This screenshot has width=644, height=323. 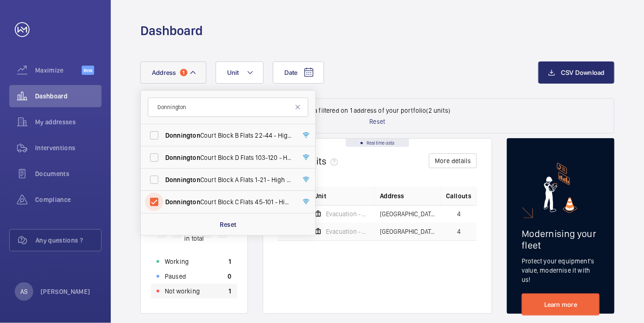 I want to click on span: Any questions ?, so click(x=68, y=240).